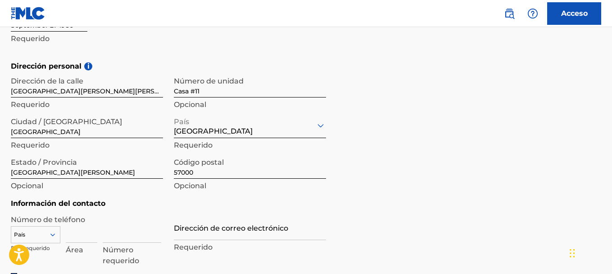 This screenshot has height=274, width=612. Describe the element at coordinates (590, 252) in the screenshot. I see `div: Widget de chat` at that location.